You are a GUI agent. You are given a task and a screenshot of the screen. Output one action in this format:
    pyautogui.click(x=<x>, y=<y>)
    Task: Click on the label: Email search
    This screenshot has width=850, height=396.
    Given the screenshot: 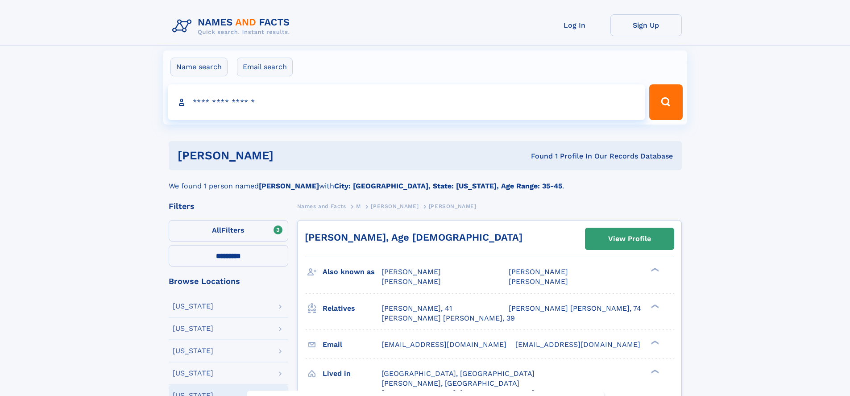 What is the action you would take?
    pyautogui.click(x=265, y=67)
    